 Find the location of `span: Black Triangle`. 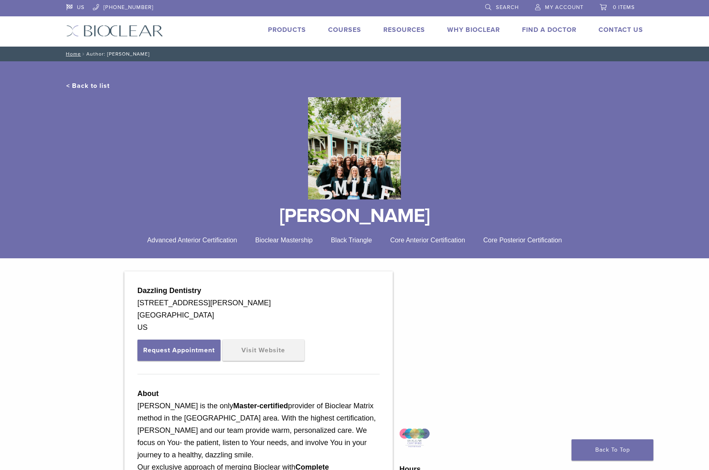

span: Black Triangle is located at coordinates (351, 240).